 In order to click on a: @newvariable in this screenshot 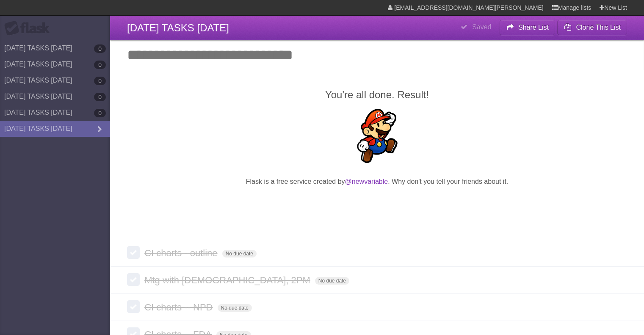, I will do `click(367, 181)`.